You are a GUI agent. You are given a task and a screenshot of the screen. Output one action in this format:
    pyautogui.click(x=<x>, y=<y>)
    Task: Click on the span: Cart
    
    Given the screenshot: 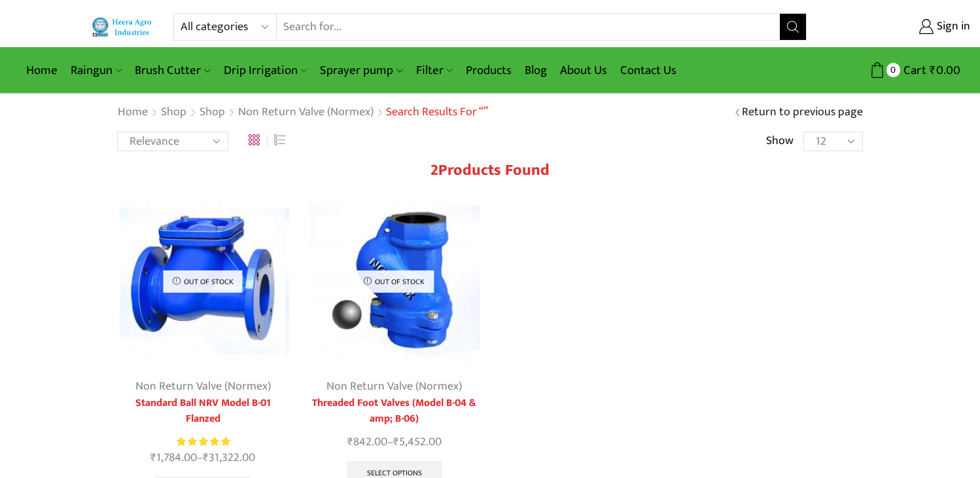 What is the action you would take?
    pyautogui.click(x=914, y=70)
    